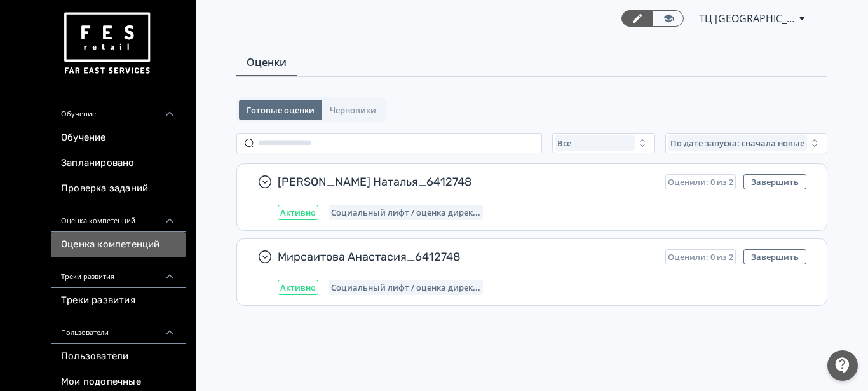  I want to click on span: Черновики, so click(352, 110).